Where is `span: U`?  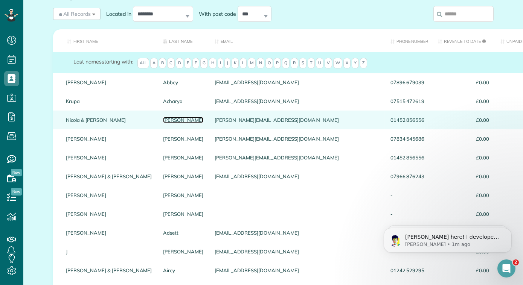 span: U is located at coordinates (320, 63).